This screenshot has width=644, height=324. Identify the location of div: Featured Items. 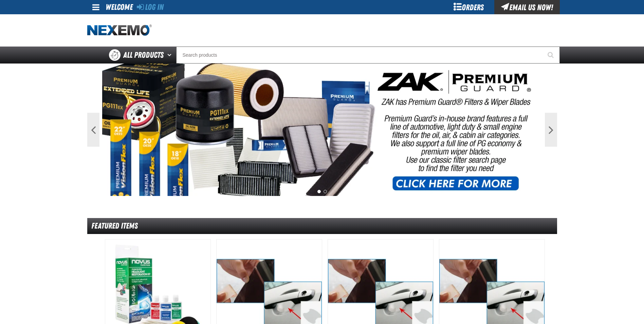
(322, 226).